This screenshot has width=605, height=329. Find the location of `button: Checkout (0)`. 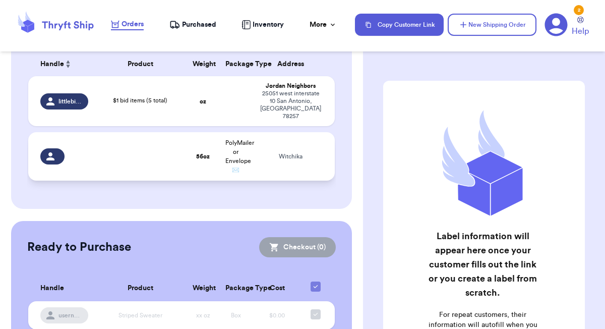

button: Checkout (0) is located at coordinates (297, 247).